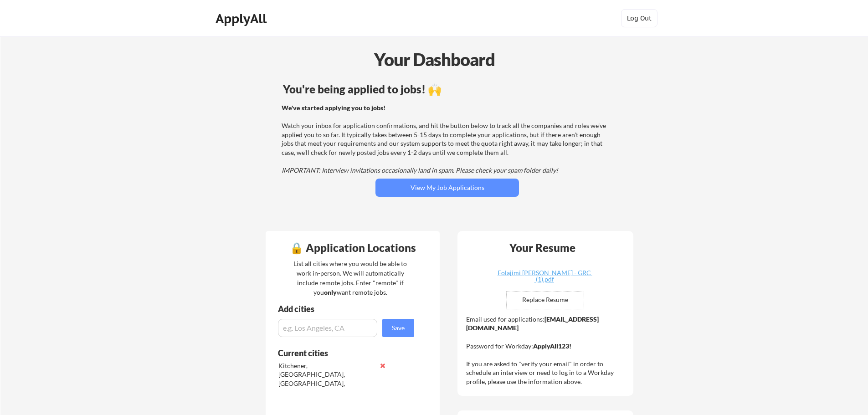  I want to click on div: 🔒 Application Locations, so click(353, 248).